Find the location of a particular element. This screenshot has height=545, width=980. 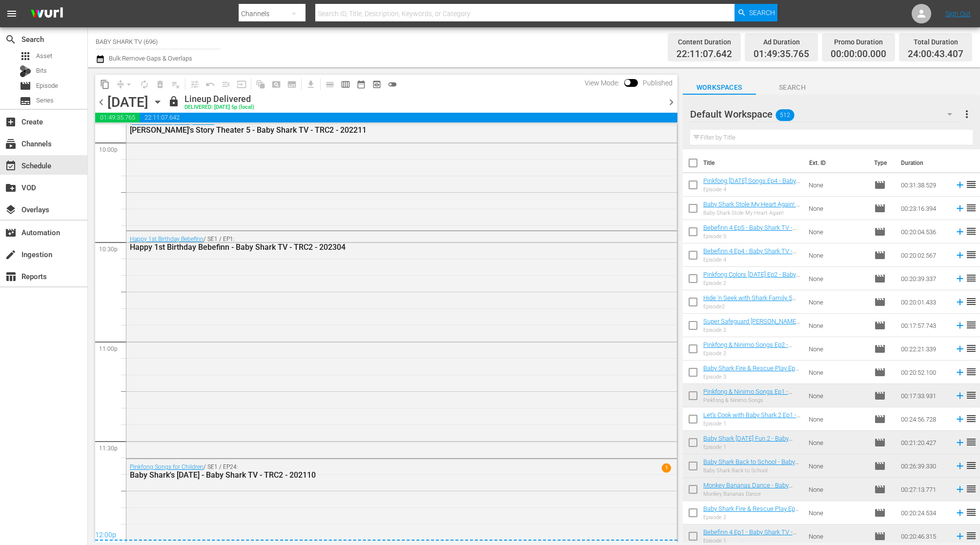

span: date_range_outlined is located at coordinates (361, 85).